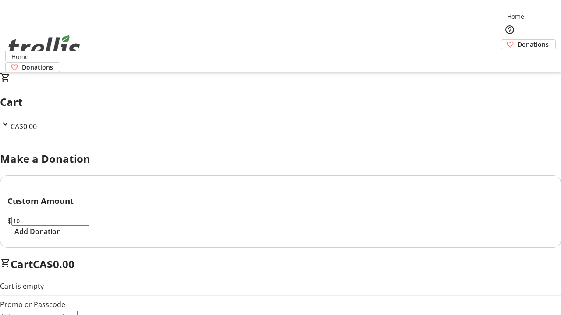 The image size is (561, 315). What do you see at coordinates (38, 232) in the screenshot?
I see `button: Add Donation` at bounding box center [38, 232].